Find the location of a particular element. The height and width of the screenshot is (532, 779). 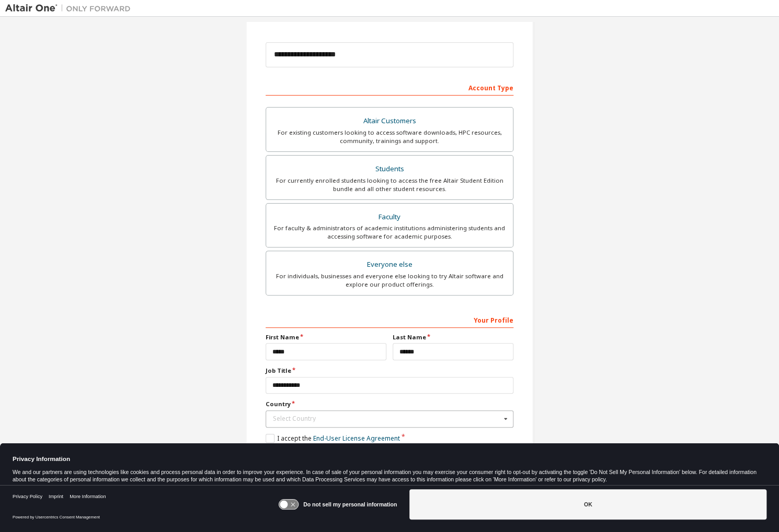

div: For individuals, businesses and everyone else looking to try Altair software and explore our prod... is located at coordinates (389, 280).